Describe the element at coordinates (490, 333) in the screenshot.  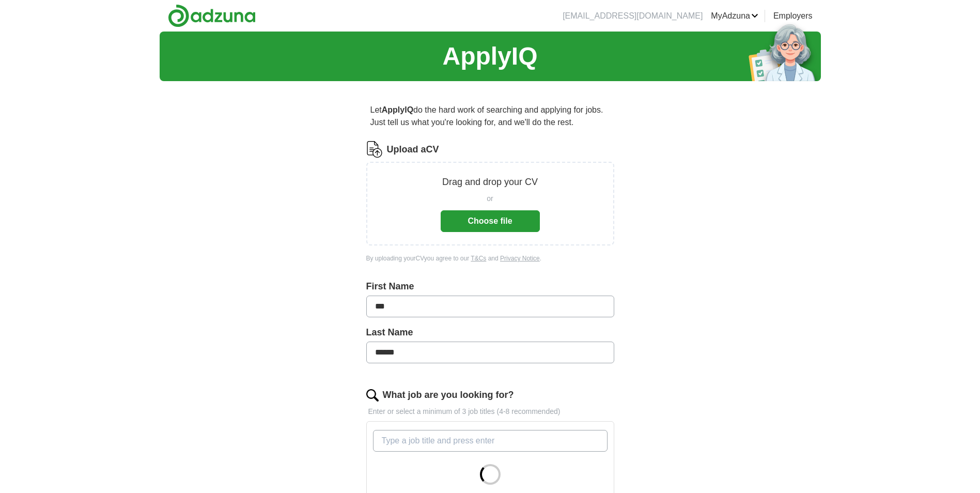
I see `label: Last Name` at that location.